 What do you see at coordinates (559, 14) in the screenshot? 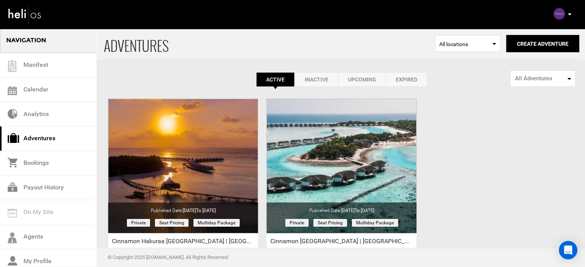
I see `img: 22c05bea735180c23f8cc8e8ddd08bf6.png` at bounding box center [559, 14].